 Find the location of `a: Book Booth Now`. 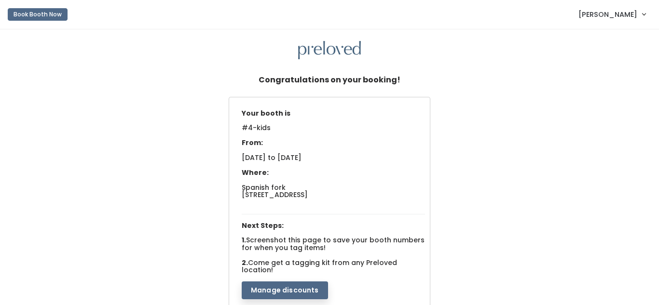

a: Book Booth Now is located at coordinates (38, 14).